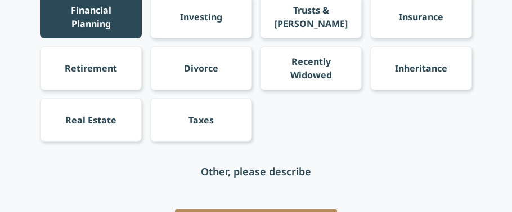 The height and width of the screenshot is (212, 512). Describe the element at coordinates (91, 17) in the screenshot. I see `div: Financial Planning` at that location.